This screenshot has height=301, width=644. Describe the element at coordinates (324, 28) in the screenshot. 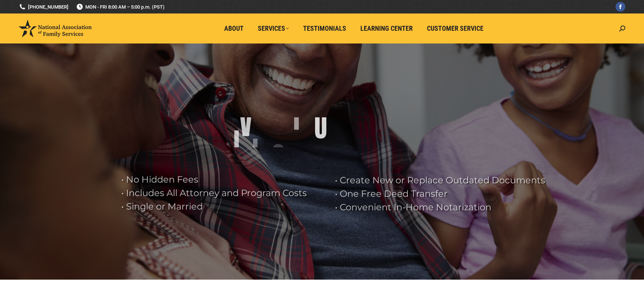

I see `span: Testimonials` at that location.